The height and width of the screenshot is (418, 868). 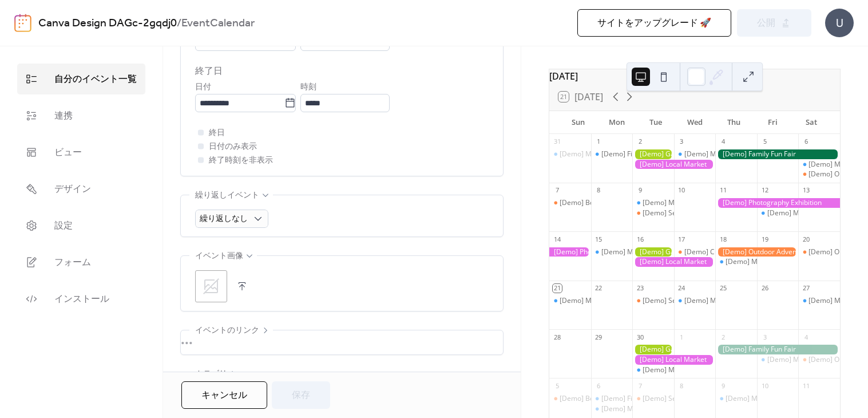 I want to click on div: 19, so click(x=765, y=239).